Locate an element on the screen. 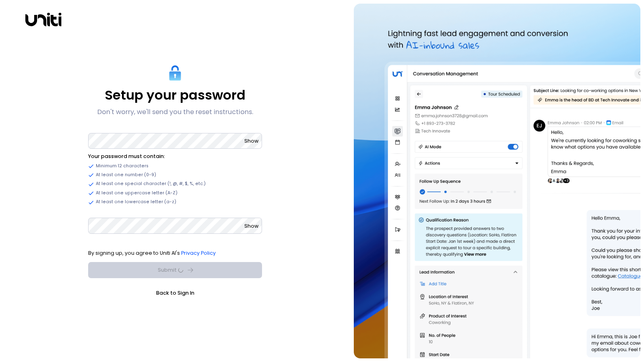  span: Minimum 12 characters is located at coordinates (122, 166).